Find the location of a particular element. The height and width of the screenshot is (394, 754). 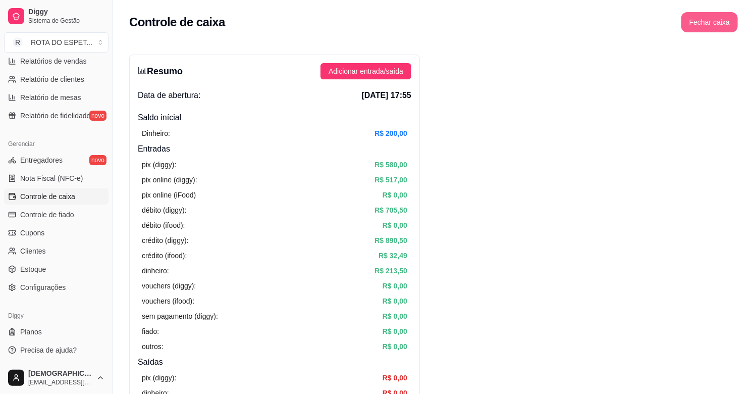

button: Adicionar entrada/saída is located at coordinates (366, 71).